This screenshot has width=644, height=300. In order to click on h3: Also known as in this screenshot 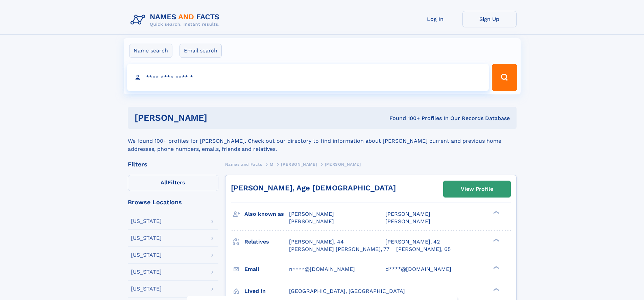, I will do `click(267, 214)`.